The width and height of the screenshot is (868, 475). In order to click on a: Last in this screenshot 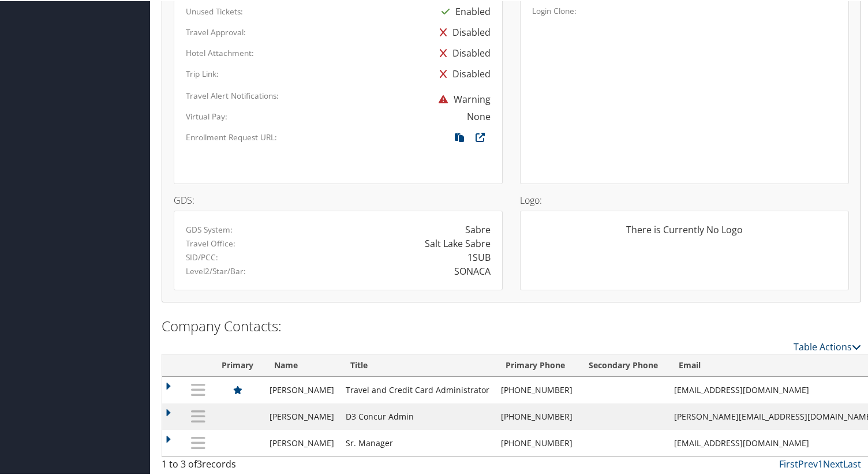, I will do `click(851, 463)`.